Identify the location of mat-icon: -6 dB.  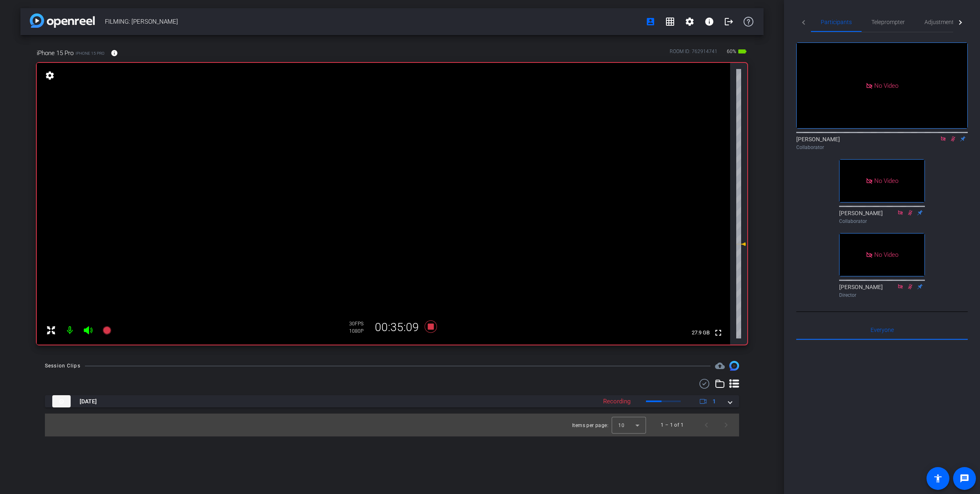
(741, 244).